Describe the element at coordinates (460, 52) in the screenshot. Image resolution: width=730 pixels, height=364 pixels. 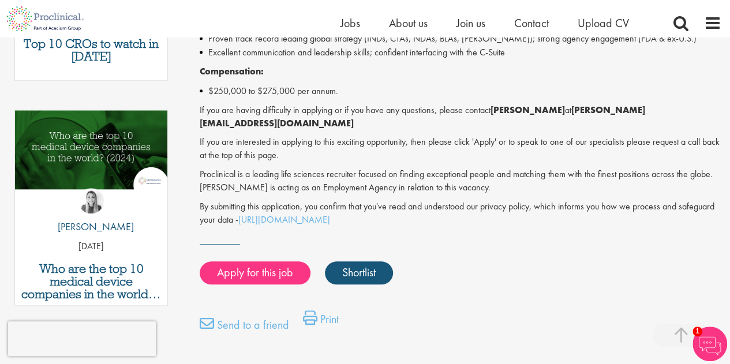
I see `li: Excellent communication and leadership skills; confident interfacing with the C-Suite` at that location.